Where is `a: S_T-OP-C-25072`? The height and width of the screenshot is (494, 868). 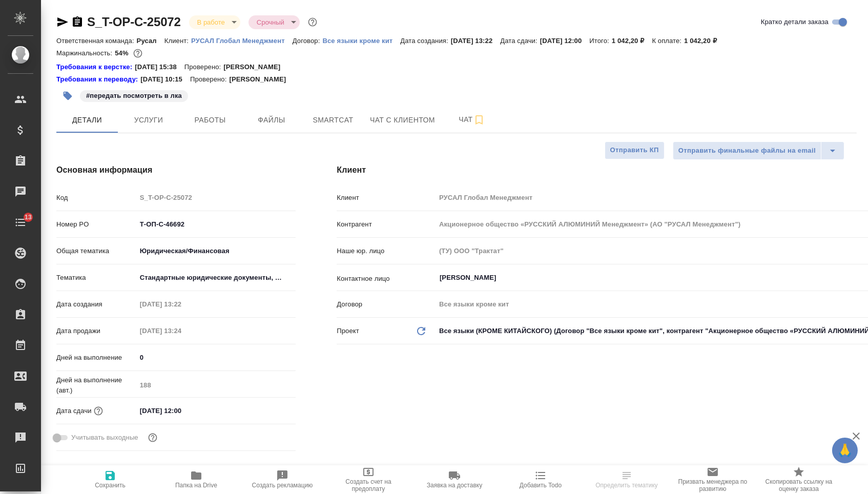
a: S_T-OP-C-25072 is located at coordinates (134, 22).